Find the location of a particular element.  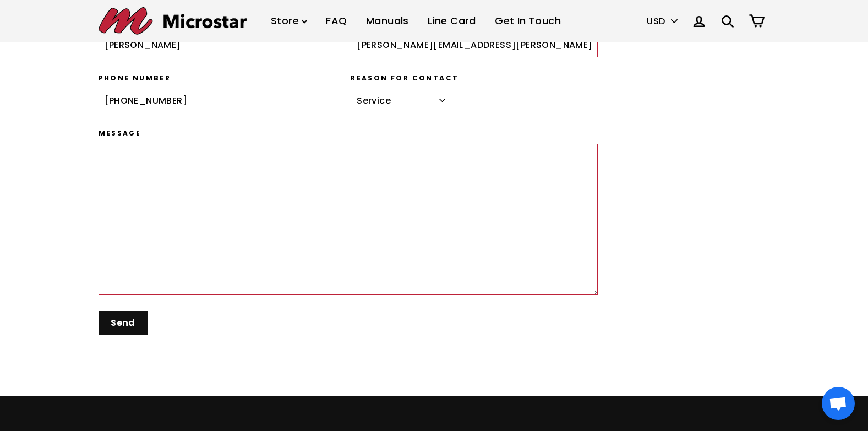

a: Line Card is located at coordinates (452, 21).